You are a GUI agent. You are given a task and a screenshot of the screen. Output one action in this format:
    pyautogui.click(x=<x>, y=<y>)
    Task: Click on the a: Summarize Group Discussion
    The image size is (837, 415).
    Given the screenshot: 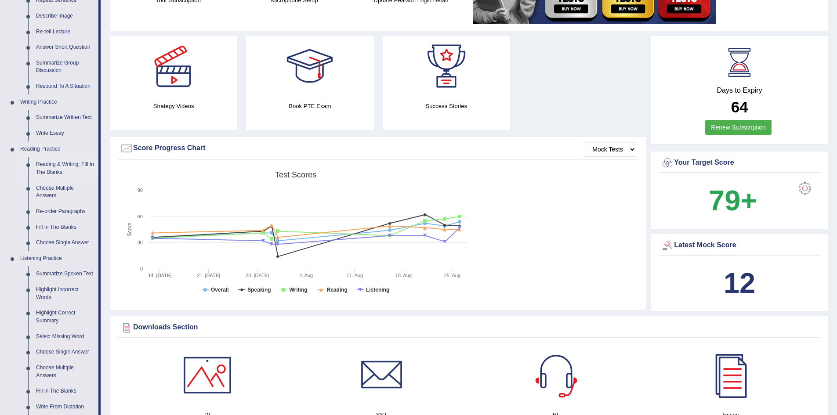 What is the action you would take?
    pyautogui.click(x=65, y=67)
    